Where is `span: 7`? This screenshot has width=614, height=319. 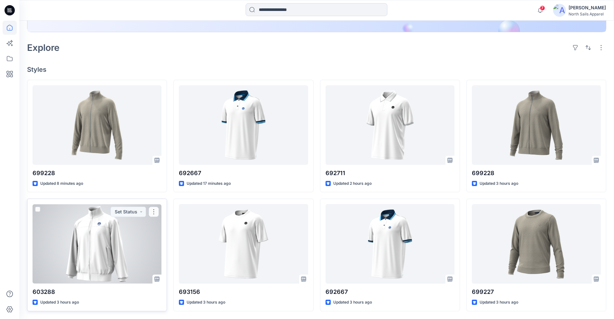 span: 7 is located at coordinates (543, 8).